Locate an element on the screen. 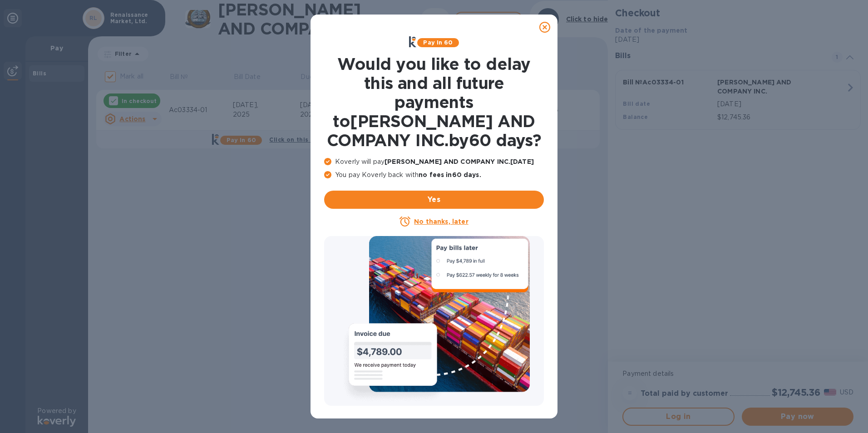  p: You pay Koverly back with is located at coordinates (434, 175).